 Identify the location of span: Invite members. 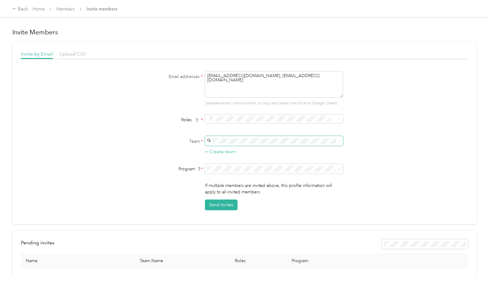
(102, 9).